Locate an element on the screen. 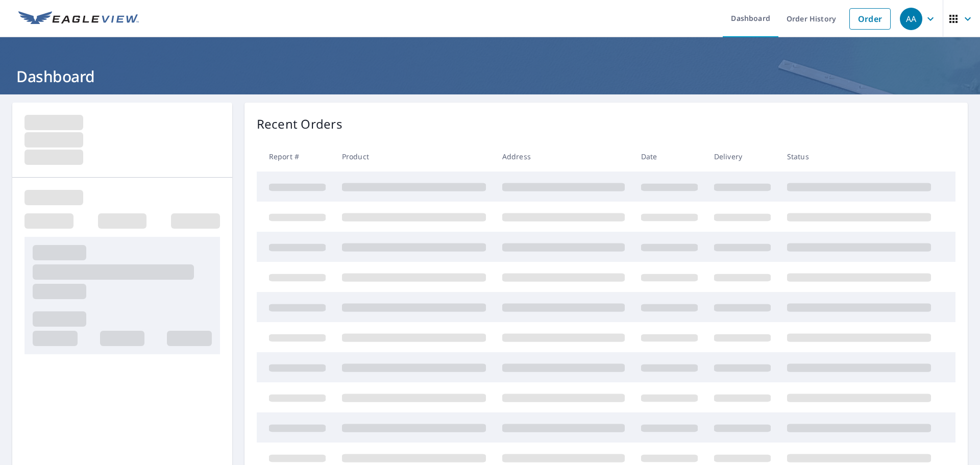  th: Delivery is located at coordinates (742, 156).